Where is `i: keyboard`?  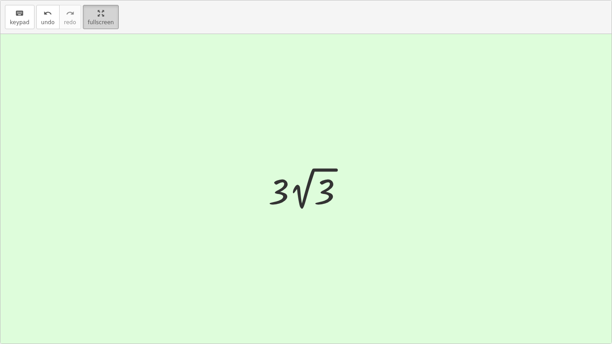 i: keyboard is located at coordinates (19, 13).